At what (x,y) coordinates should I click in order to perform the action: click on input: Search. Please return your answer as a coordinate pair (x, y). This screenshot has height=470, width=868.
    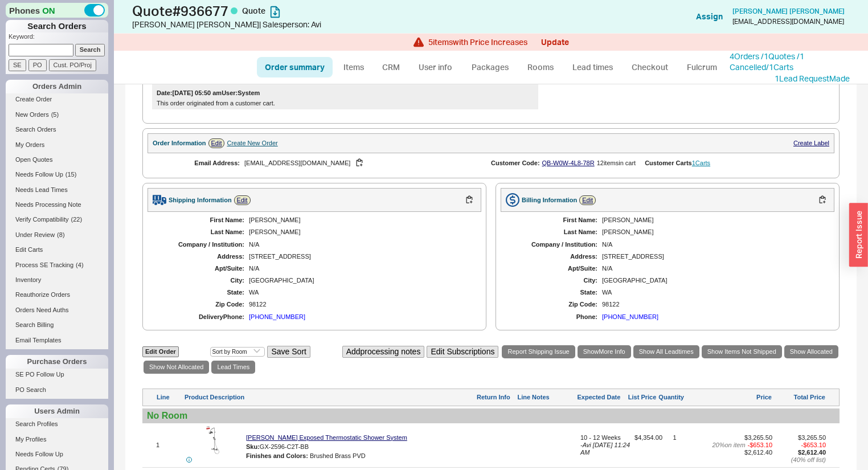
    Looking at the image, I should click on (90, 50).